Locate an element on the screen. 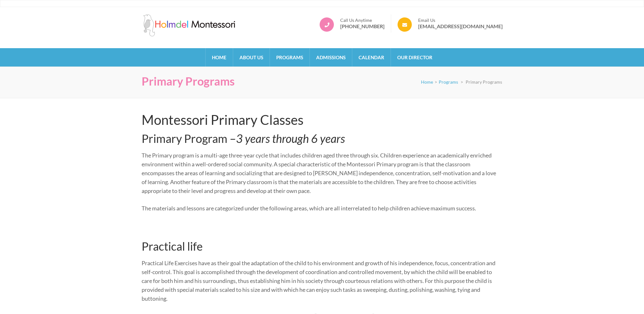 The image size is (644, 314). span: Call Us Anytime is located at coordinates (363, 20).